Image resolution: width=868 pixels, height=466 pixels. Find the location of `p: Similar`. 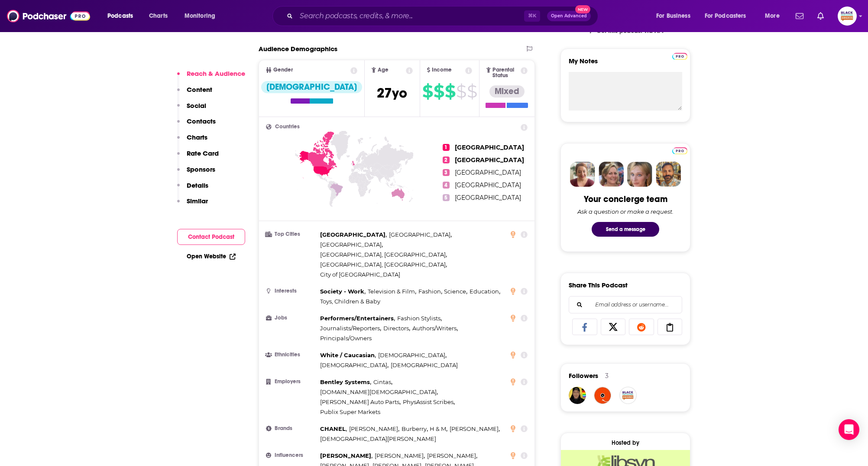

p: Similar is located at coordinates (197, 201).